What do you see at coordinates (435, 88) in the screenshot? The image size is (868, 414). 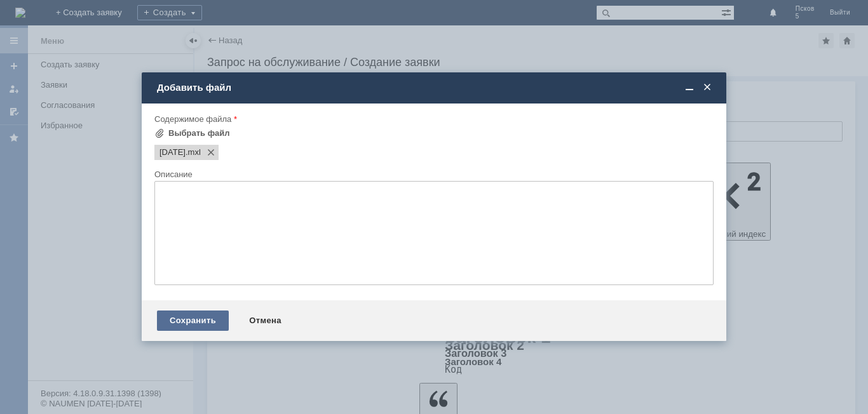 I see `div: Добавить файл` at bounding box center [435, 88].